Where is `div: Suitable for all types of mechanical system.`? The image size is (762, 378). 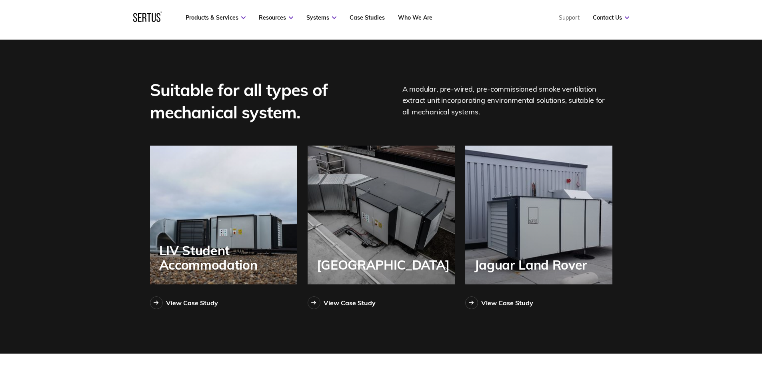
div: Suitable for all types of mechanical system. is located at coordinates (258, 101).